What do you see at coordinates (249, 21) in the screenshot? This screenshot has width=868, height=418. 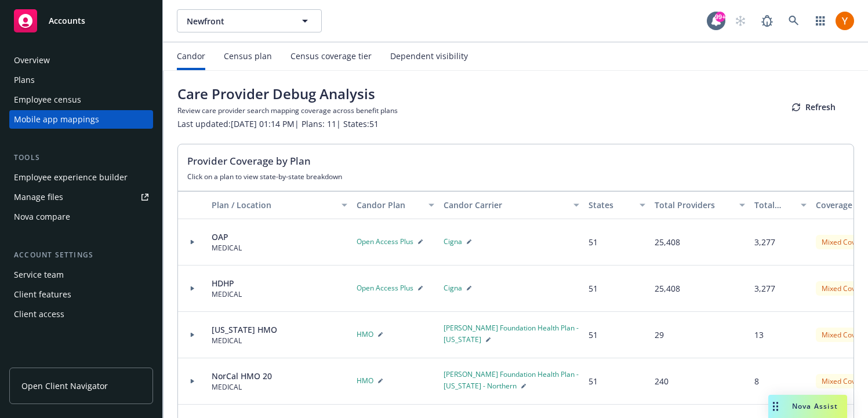 I see `button: Newfront` at bounding box center [249, 21].